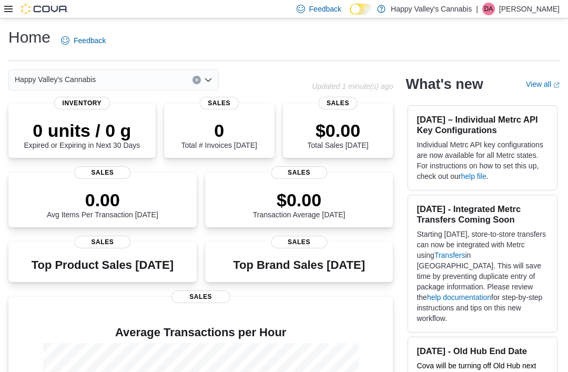  Describe the element at coordinates (556, 85) in the screenshot. I see `svg: External link` at that location.